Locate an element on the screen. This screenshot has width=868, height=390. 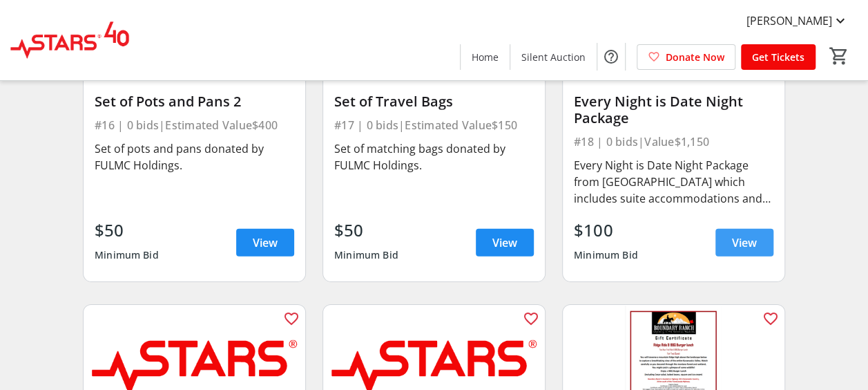
span: Silent Auction is located at coordinates (553, 57).